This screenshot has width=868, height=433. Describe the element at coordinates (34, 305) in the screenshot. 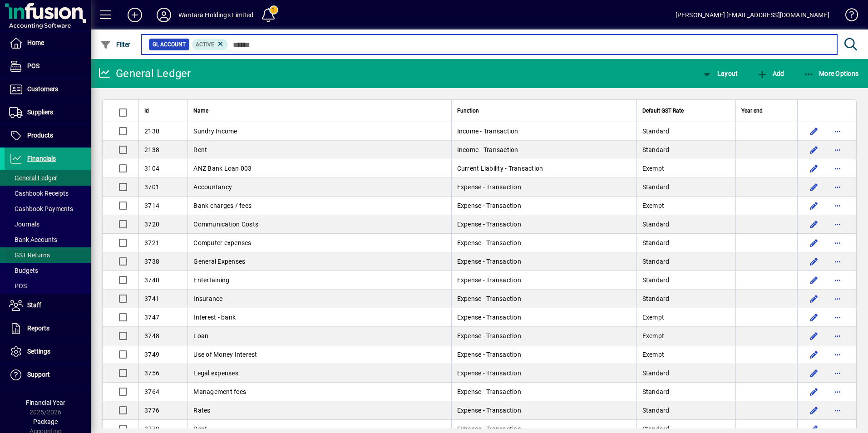

I see `span: Staff` at that location.